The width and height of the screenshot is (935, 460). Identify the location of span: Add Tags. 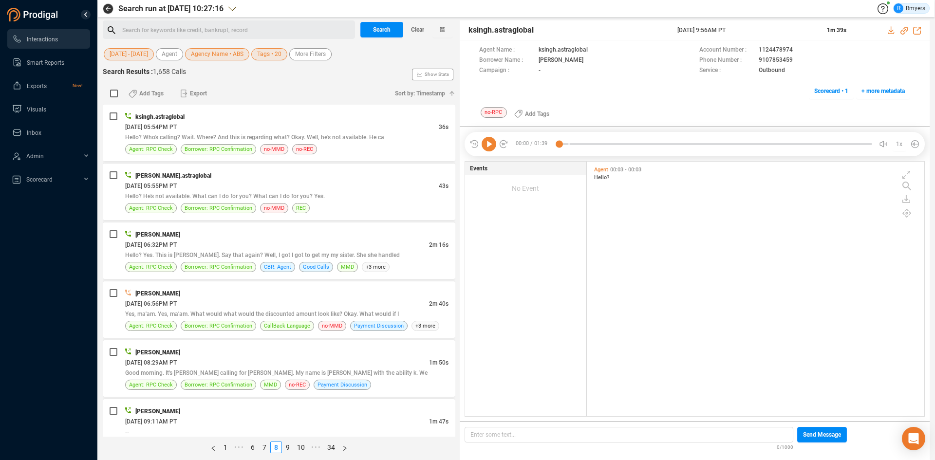
(537, 114).